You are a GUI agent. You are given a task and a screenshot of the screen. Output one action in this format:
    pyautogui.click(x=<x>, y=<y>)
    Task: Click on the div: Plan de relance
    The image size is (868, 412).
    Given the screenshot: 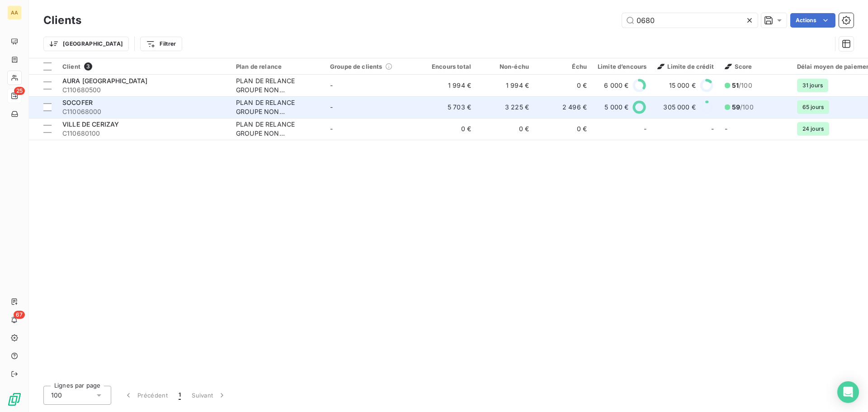 What is the action you would take?
    pyautogui.click(x=277, y=66)
    